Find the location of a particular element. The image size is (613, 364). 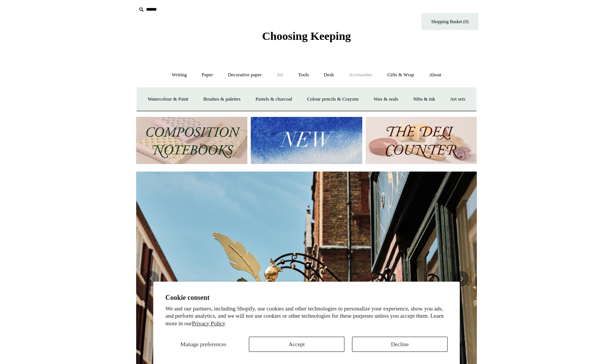

img: The Deli Counter is located at coordinates (421, 140).